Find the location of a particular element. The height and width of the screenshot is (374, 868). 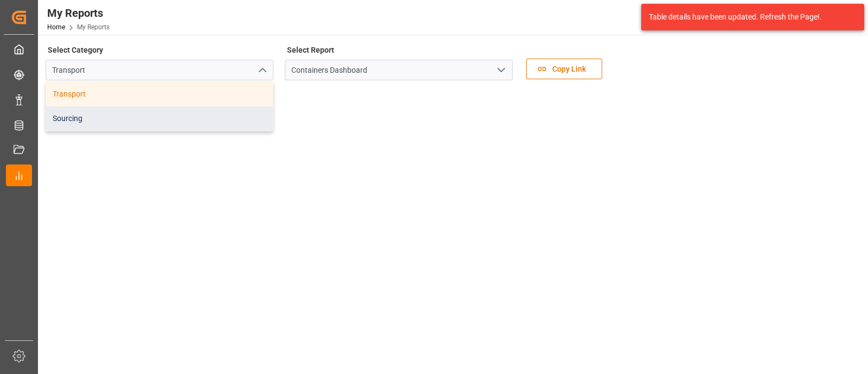

span: Copy Link is located at coordinates (569, 69).